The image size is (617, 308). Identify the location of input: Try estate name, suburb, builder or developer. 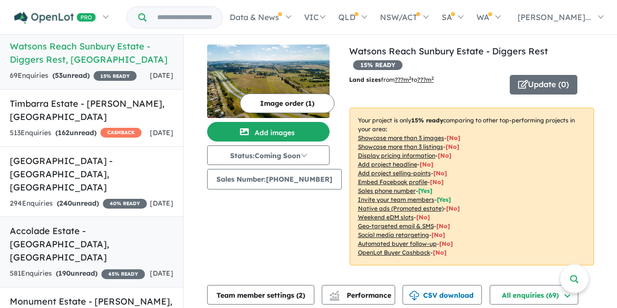
(184, 17).